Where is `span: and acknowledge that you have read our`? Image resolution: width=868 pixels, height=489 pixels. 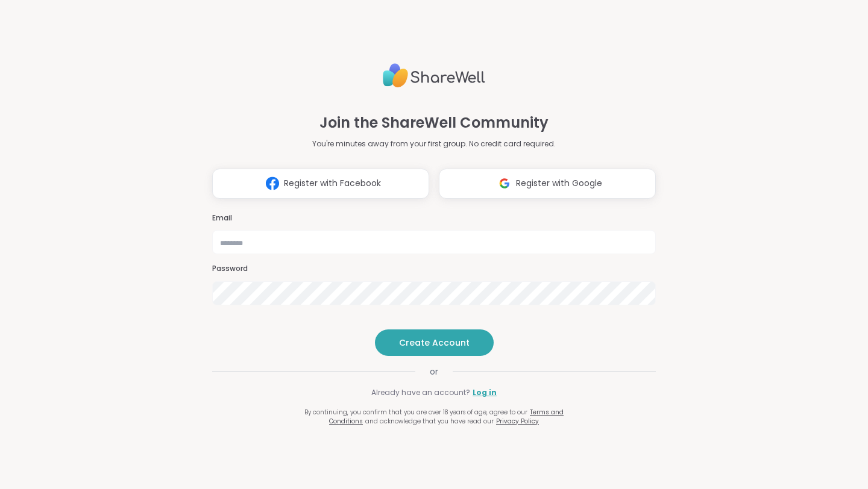 span: and acknowledge that you have read our is located at coordinates (429, 421).